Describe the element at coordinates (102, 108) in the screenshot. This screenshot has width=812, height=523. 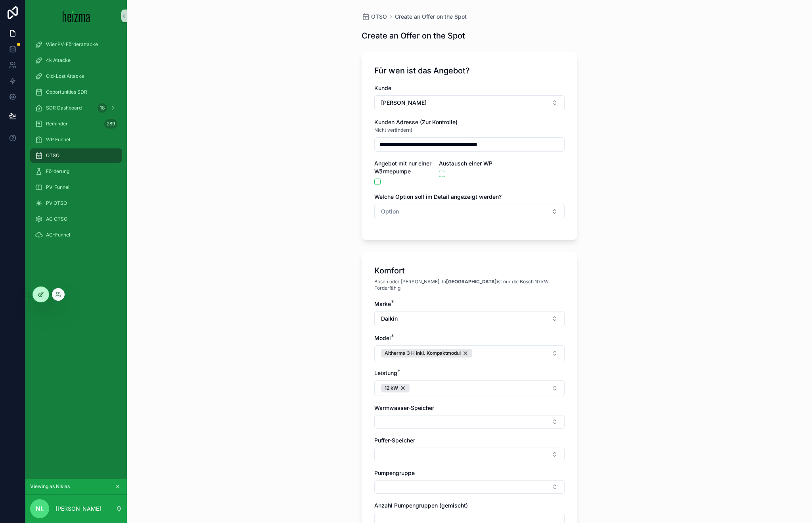
I see `div: 18` at that location.